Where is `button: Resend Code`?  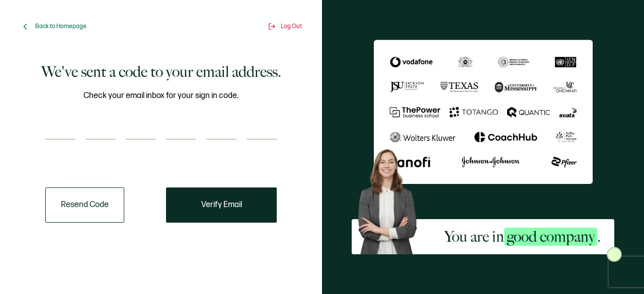 button: Resend Code is located at coordinates (85, 205).